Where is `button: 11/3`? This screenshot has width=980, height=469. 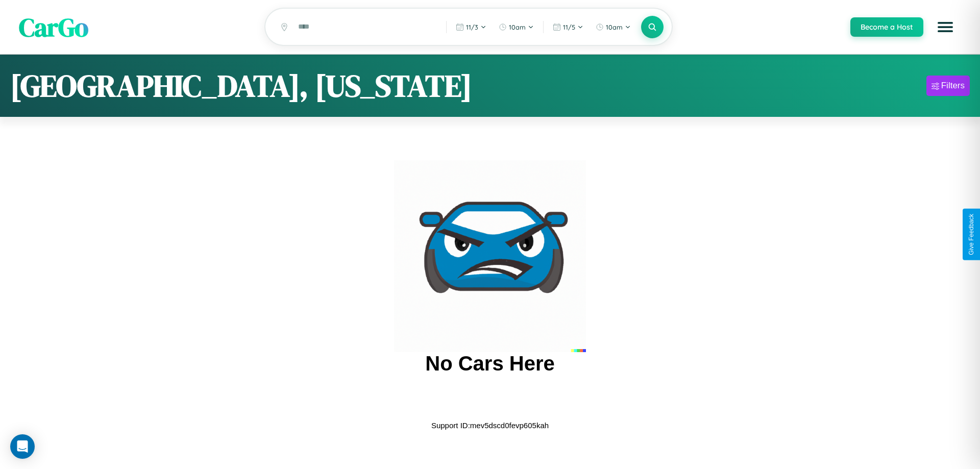
button: 11/3 is located at coordinates (471, 27).